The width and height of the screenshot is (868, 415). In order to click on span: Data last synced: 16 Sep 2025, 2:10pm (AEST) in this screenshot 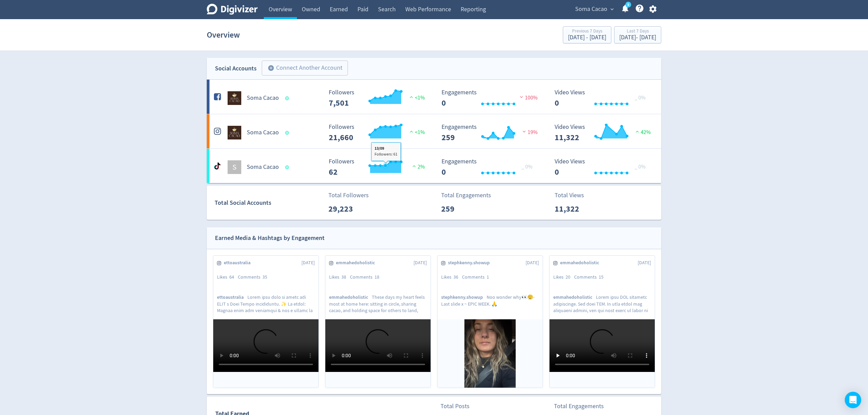, I will do `click(288, 133)`.